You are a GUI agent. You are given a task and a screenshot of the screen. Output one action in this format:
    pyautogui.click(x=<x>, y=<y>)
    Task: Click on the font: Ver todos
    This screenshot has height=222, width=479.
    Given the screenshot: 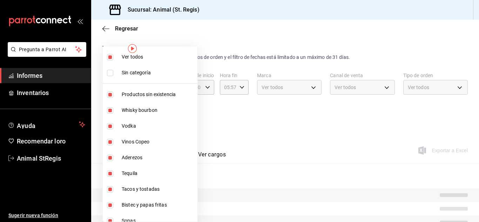 What is the action you would take?
    pyautogui.click(x=132, y=57)
    